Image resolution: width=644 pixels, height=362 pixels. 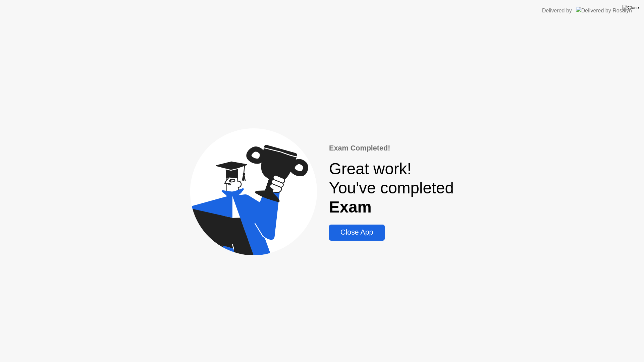 I want to click on b: Exam, so click(x=350, y=207).